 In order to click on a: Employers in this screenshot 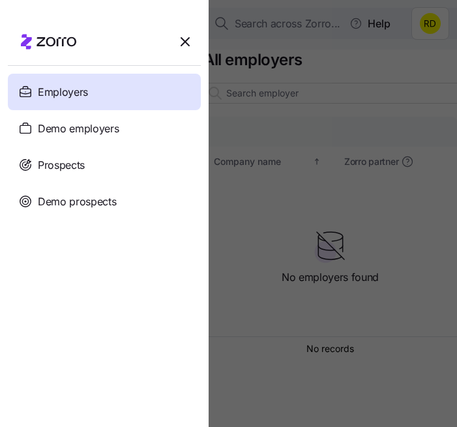, I will do `click(104, 92)`.